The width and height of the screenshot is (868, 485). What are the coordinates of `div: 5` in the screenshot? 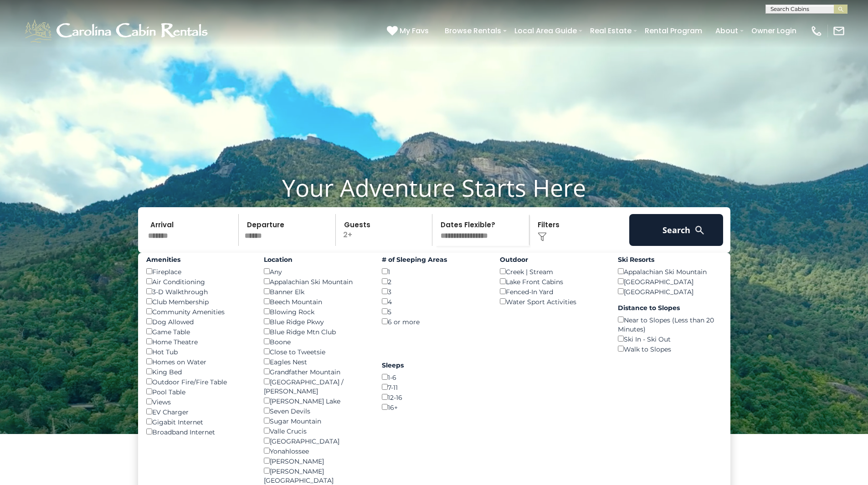 It's located at (434, 312).